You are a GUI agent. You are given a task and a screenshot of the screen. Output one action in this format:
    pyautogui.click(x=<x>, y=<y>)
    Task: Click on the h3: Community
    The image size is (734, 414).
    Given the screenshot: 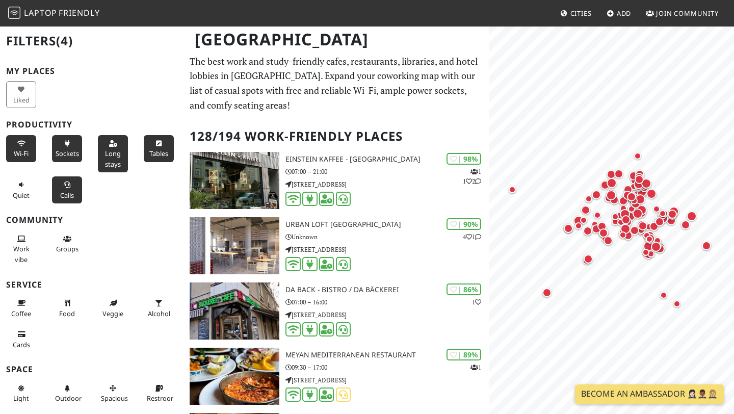 What is the action you would take?
    pyautogui.click(x=92, y=220)
    